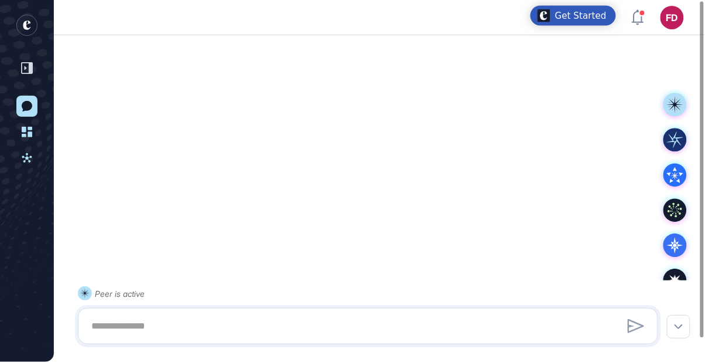 Image resolution: width=705 pixels, height=362 pixels. I want to click on div: Open Get Started checklist, so click(574, 16).